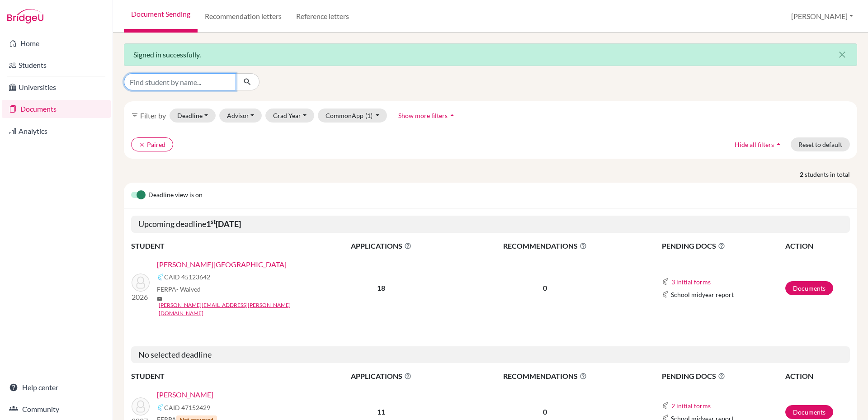  I want to click on span: mail, so click(160, 299).